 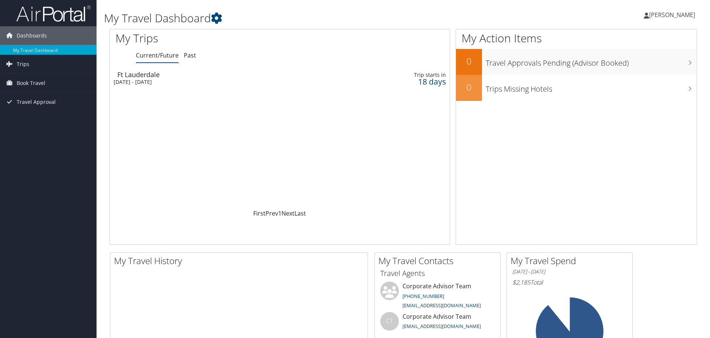 I want to click on img: airportal-logo.png, so click(x=53, y=13).